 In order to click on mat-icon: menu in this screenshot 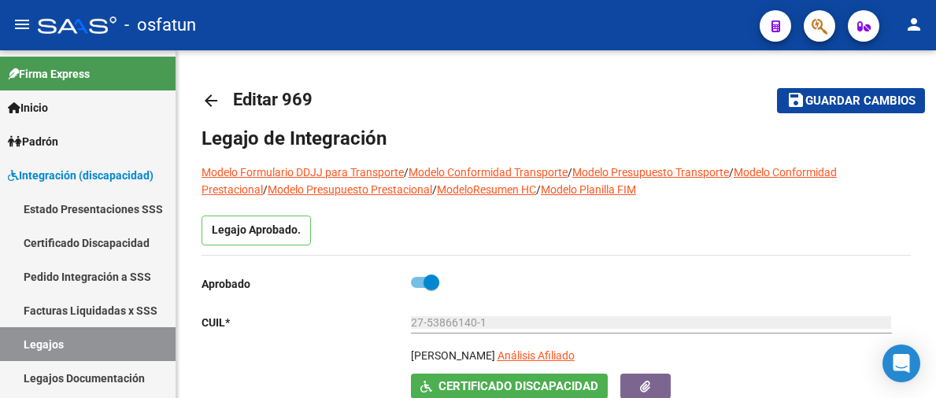, I will do `click(22, 24)`.